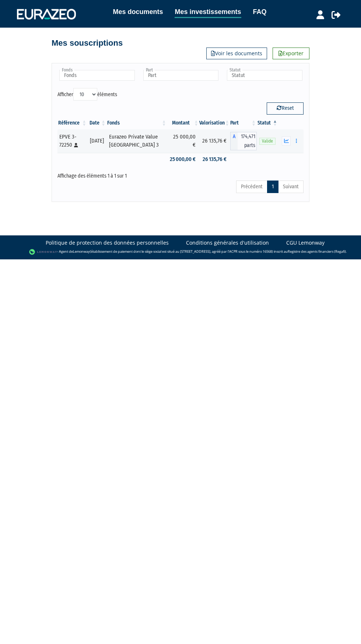 The height and width of the screenshot is (644, 361). What do you see at coordinates (305, 242) in the screenshot?
I see `a: CGU Lemonway` at bounding box center [305, 242].